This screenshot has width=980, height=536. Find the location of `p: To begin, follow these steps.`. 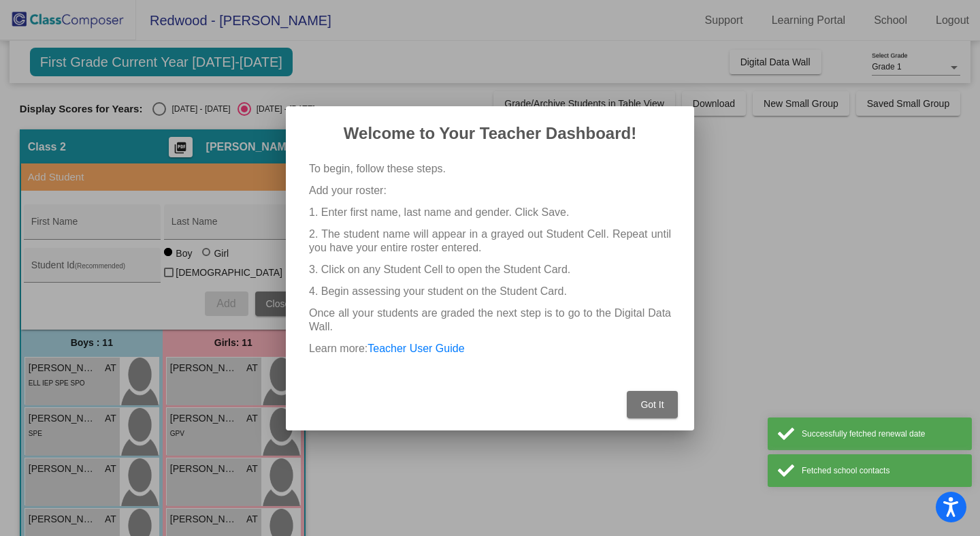

p: To begin, follow these steps. is located at coordinates (490, 169).